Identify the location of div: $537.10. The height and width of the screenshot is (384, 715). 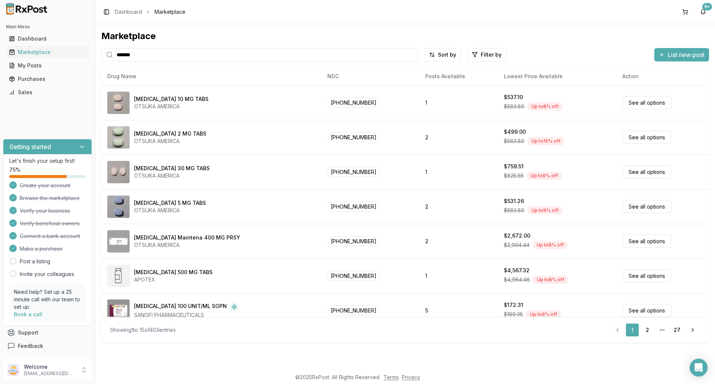
(513, 97).